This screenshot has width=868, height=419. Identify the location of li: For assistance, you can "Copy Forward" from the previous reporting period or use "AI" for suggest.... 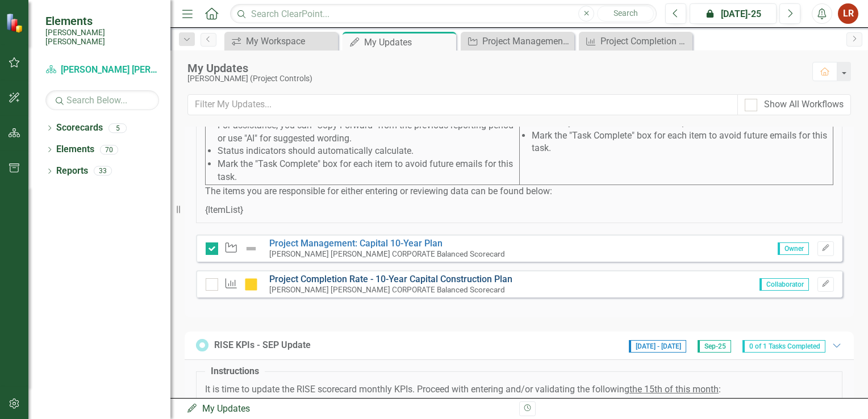
(368, 132).